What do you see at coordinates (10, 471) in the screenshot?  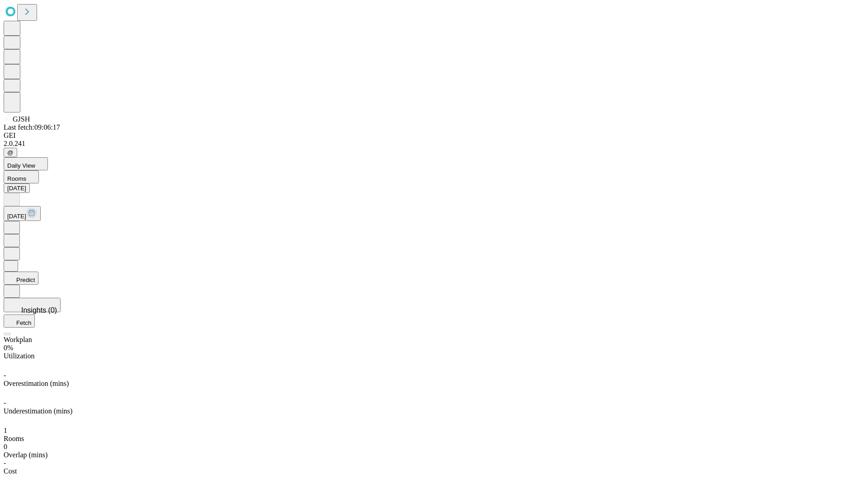 I see `span: Cost` at bounding box center [10, 471].